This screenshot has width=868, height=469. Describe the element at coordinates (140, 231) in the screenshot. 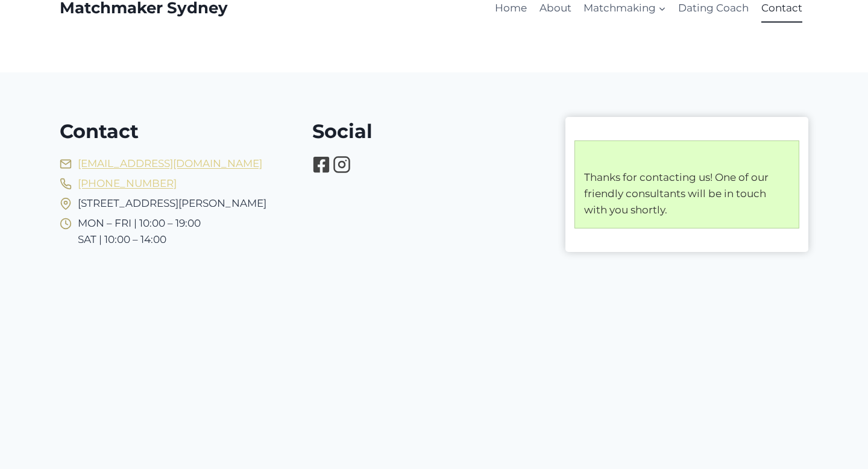

I see `span: MON – FRI | 10:00 – 19:00 SAT | 10:00 – 14:00` at that location.